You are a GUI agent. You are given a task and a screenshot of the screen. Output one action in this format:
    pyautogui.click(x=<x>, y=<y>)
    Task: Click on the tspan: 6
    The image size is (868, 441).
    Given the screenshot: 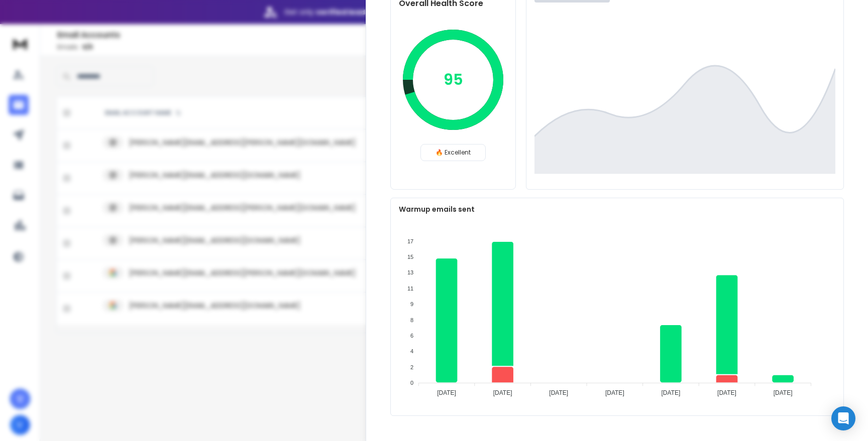 What is the action you would take?
    pyautogui.click(x=412, y=336)
    